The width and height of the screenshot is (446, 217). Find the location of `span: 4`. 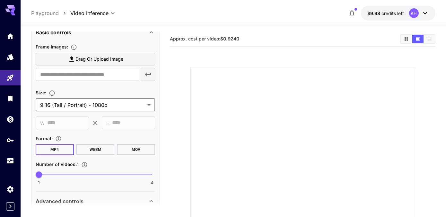

span: 4 is located at coordinates (152, 183).